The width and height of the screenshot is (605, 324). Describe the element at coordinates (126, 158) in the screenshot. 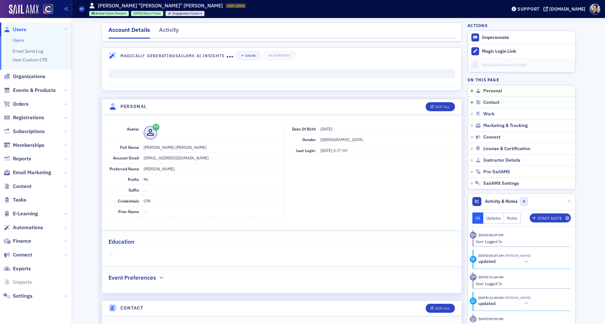

I see `span: Account Email` at that location.